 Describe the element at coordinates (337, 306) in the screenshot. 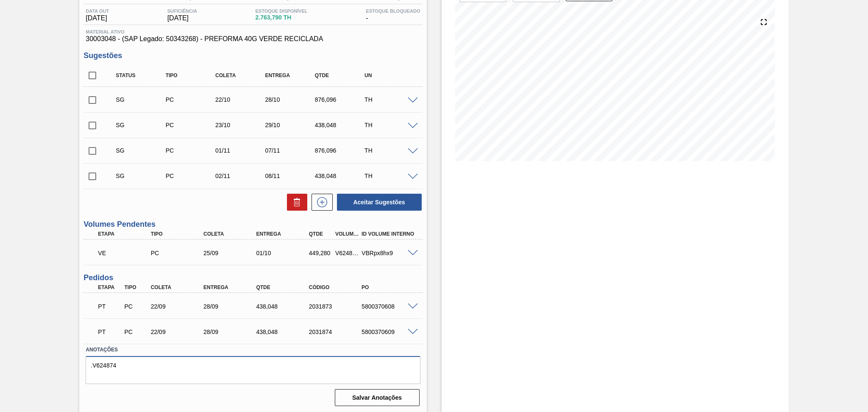

I see `div: 2031873` at that location.